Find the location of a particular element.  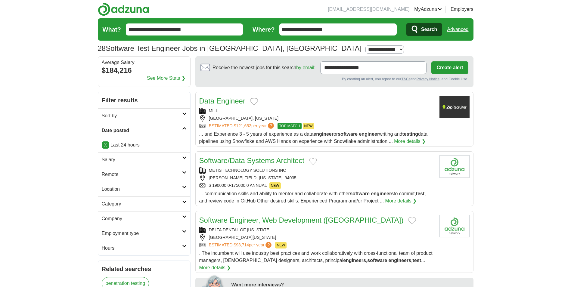

h2: Filter results is located at coordinates (144, 100).